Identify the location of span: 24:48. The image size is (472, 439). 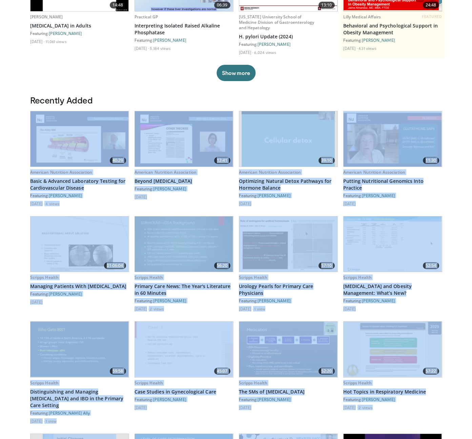
(431, 5).